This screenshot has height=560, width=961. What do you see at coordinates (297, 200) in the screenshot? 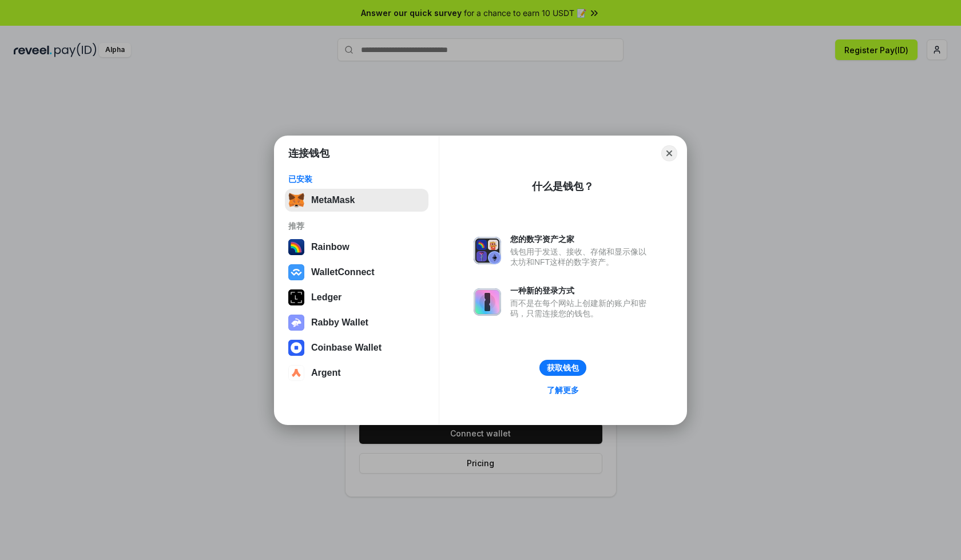
I see `img: svg+xml,%3Csvg%20fill%3D%22none%22%20height%3D%2233%22%20viewBox%3D%220%200%2035%2033%22%20width%...` at bounding box center [297, 200].